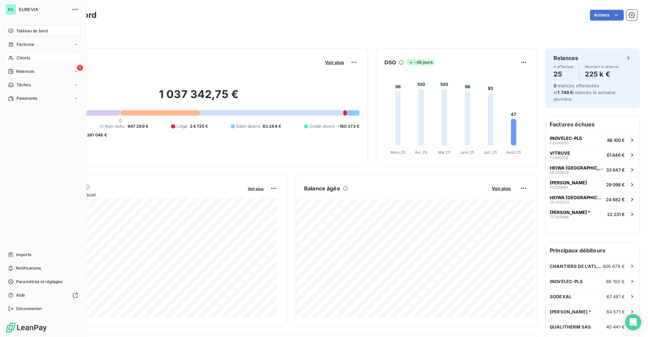  Describe the element at coordinates (25, 72) in the screenshot. I see `span: Relances` at that location.